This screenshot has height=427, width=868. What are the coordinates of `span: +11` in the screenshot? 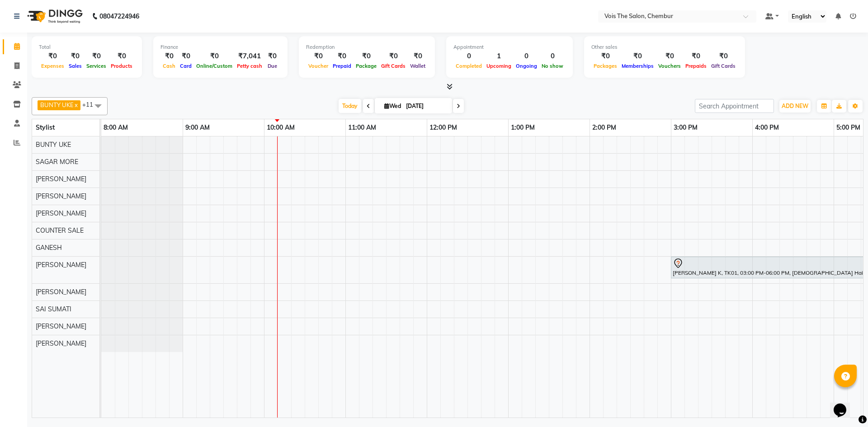 It's located at (91, 104).